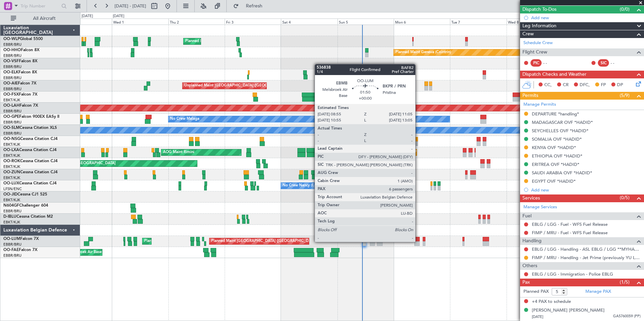 This screenshot has width=644, height=321. I want to click on span: Services, so click(531, 198).